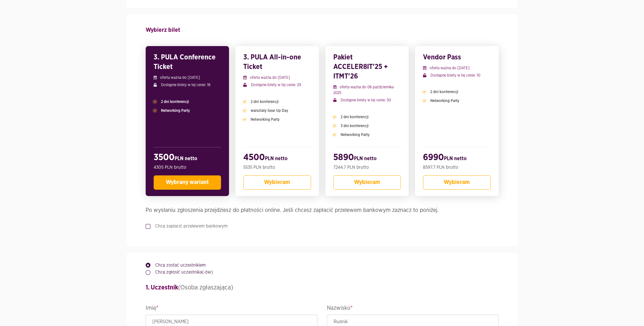 The image size is (644, 326). Describe the element at coordinates (187, 168) in the screenshot. I see `p: 4305 PLN brutto` at that location.